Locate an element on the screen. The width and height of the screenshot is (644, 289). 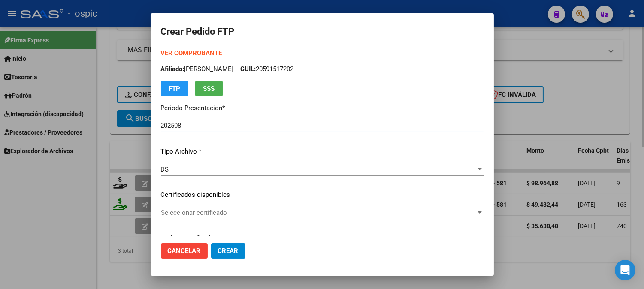
span: SSS is located at coordinates (208, 89).